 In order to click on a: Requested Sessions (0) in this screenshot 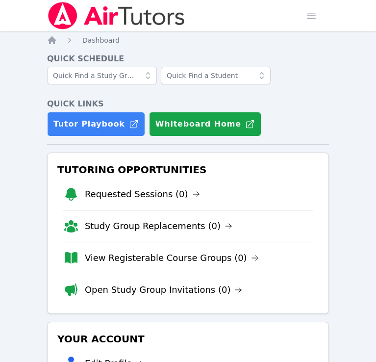, I will do `click(142, 194)`.